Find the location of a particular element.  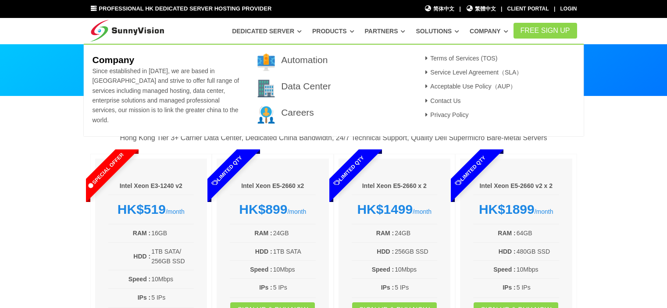

img: 002-town.png is located at coordinates (266, 89).